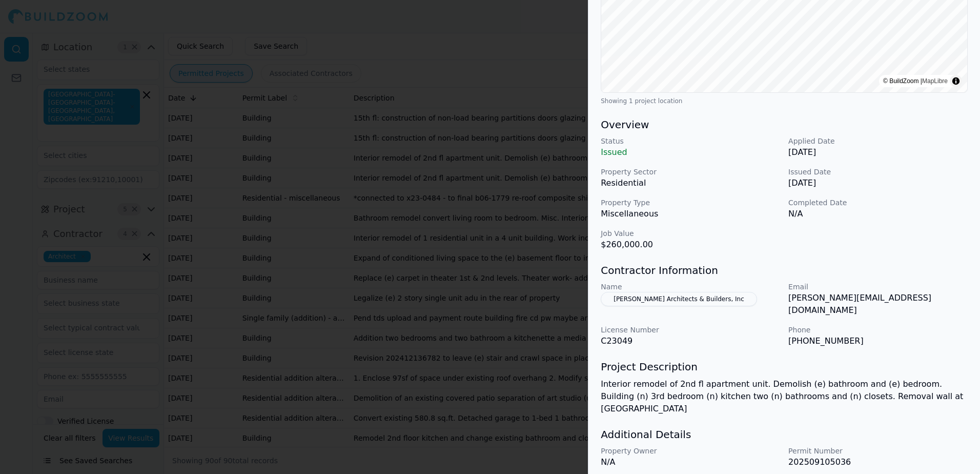 This screenshot has width=980, height=474. I want to click on p: Status, so click(691, 141).